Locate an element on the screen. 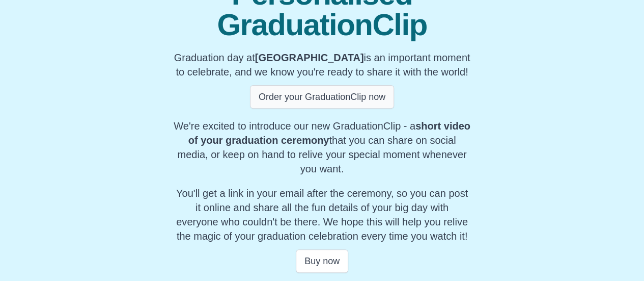 The width and height of the screenshot is (644, 281). p: You'll get a link in your email after the ceremony, so you can post it online and share all the f... is located at coordinates (322, 214).